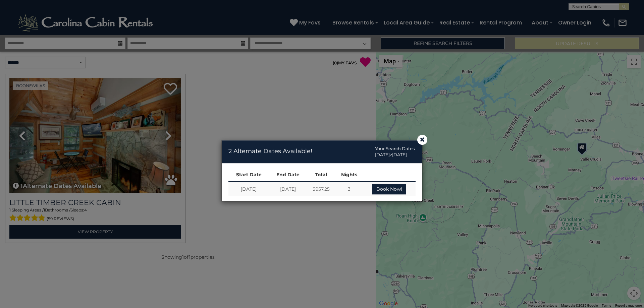 The height and width of the screenshot is (308, 644). I want to click on th: End Date, so click(288, 175).